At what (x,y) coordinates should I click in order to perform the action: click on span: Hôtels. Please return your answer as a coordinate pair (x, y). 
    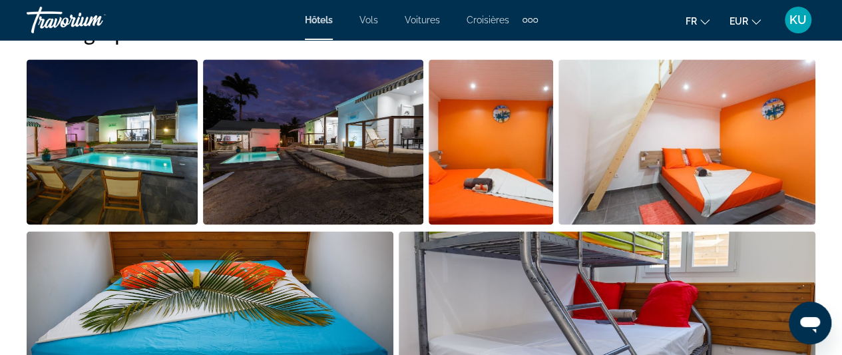
    Looking at the image, I should click on (319, 20).